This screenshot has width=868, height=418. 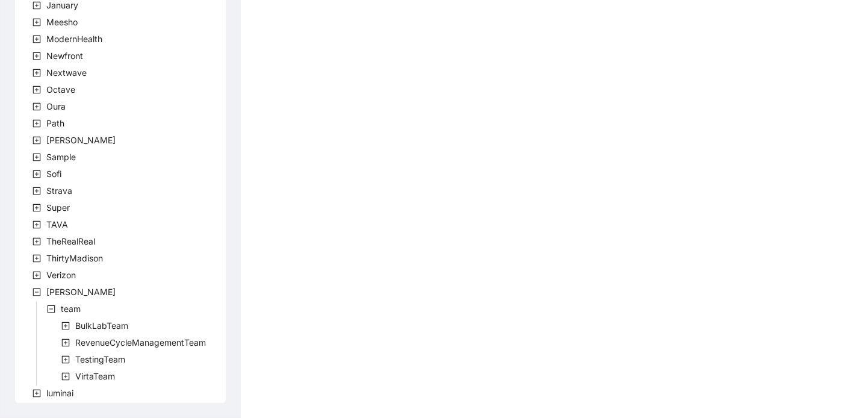 What do you see at coordinates (70, 309) in the screenshot?
I see `span: team` at bounding box center [70, 309].